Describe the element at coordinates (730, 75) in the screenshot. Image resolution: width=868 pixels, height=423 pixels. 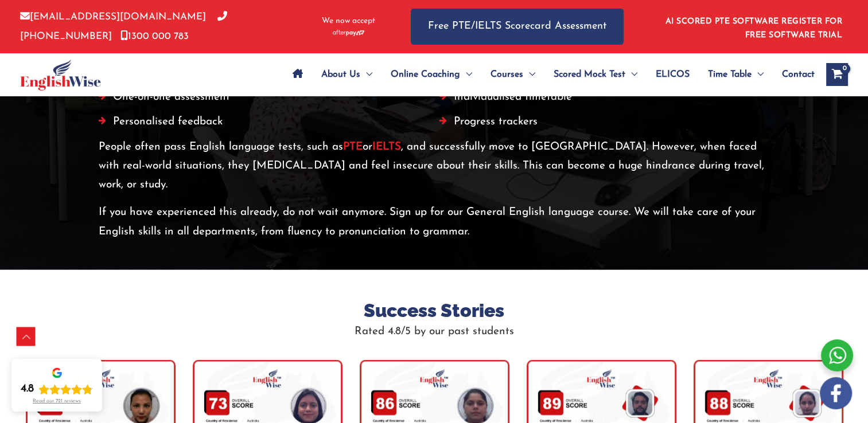
I see `span: Time Table` at that location.